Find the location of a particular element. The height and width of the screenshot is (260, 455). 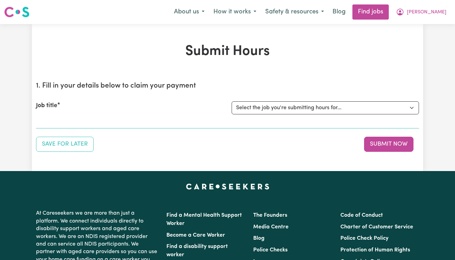

a: Find jobs is located at coordinates (370, 12).